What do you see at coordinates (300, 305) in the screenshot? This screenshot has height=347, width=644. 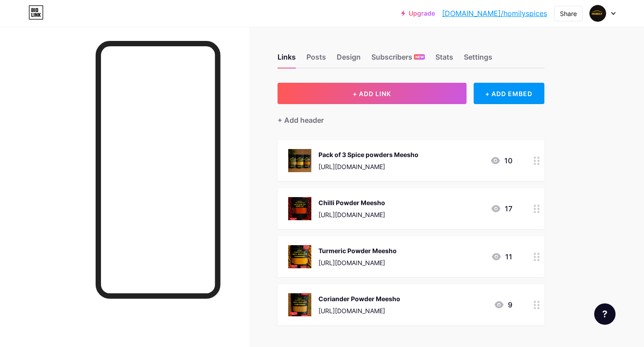 I see `img: Coriander Powder Meesho` at bounding box center [300, 305].